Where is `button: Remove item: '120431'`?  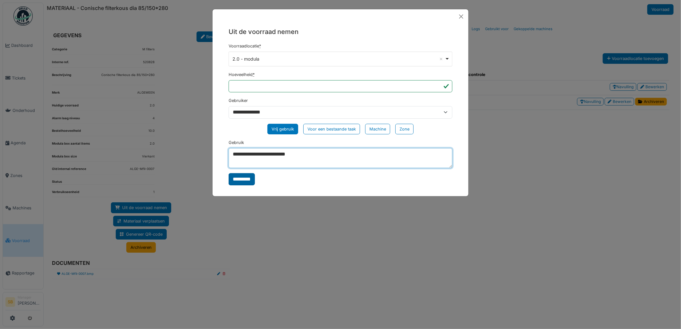 button: Remove item: '120431' is located at coordinates (441, 59).